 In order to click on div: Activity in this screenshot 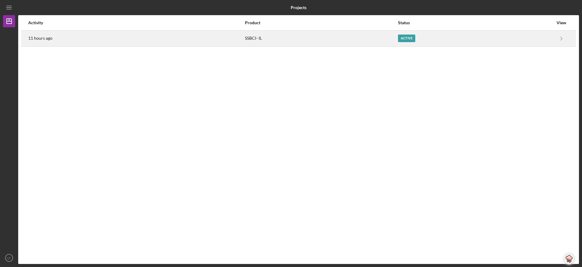, I will do `click(136, 23)`.